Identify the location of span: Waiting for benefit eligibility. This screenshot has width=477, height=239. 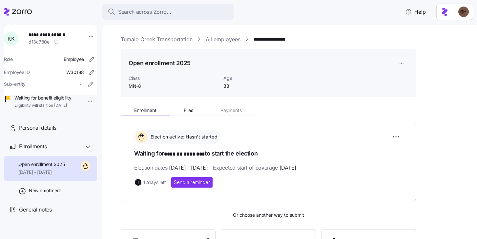
(43, 98).